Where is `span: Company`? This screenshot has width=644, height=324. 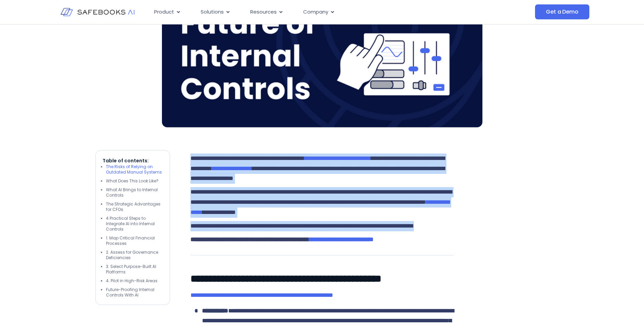 span: Company is located at coordinates (316, 12).